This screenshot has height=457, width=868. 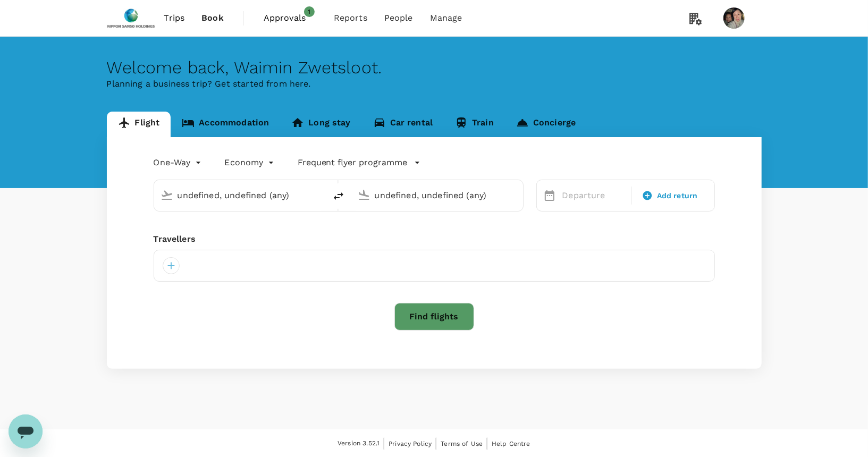 What do you see at coordinates (359, 443) in the screenshot?
I see `span: Version 3.52.1` at bounding box center [359, 443].